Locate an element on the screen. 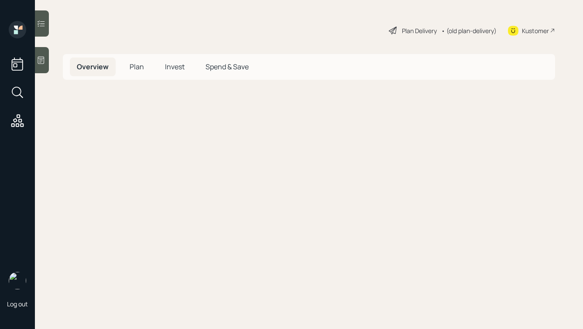 The height and width of the screenshot is (329, 583). span: Plan is located at coordinates (137, 67).